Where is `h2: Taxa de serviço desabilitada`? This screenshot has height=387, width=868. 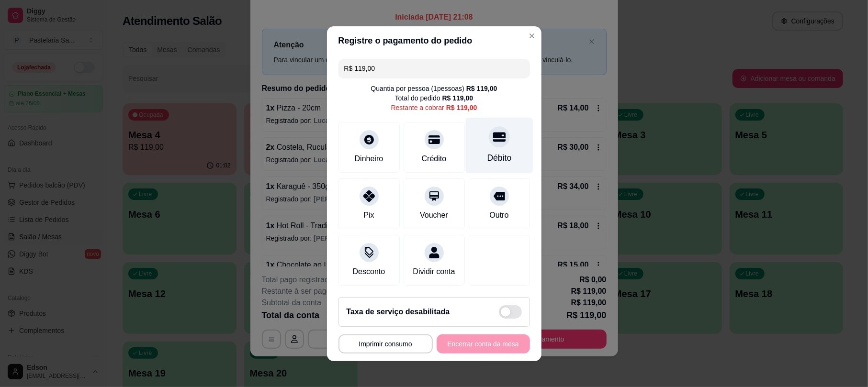 h2: Taxa de serviço desabilitada is located at coordinates (398, 312).